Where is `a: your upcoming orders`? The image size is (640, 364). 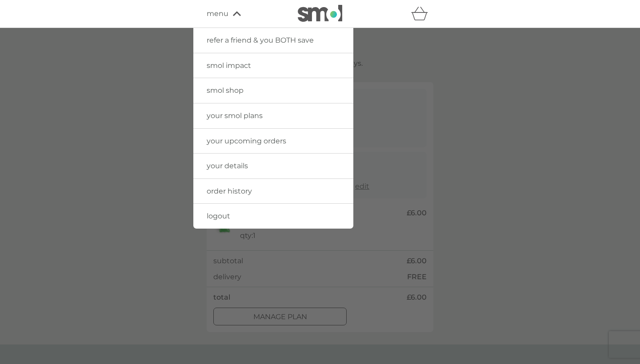
a: your upcoming orders is located at coordinates (273, 141).